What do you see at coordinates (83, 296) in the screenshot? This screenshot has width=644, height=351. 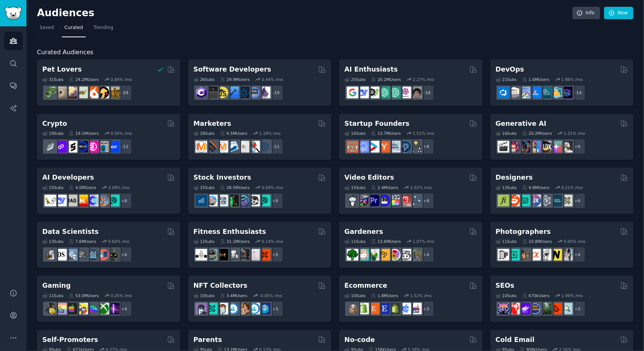 I see `div: 53.0M Users` at bounding box center [83, 296].